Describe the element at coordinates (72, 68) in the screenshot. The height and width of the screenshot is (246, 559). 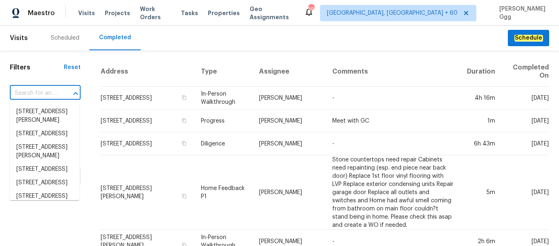
I see `div: Reset` at that location.